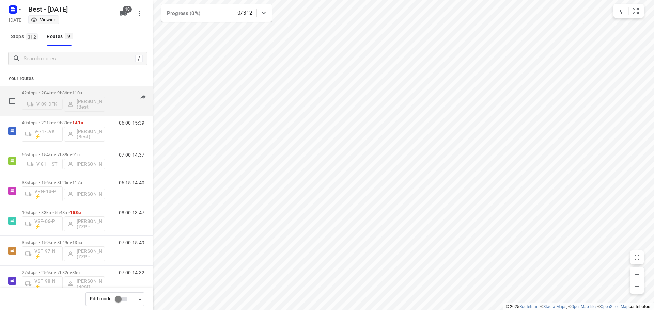  I want to click on a: Routetitan, so click(529, 307).